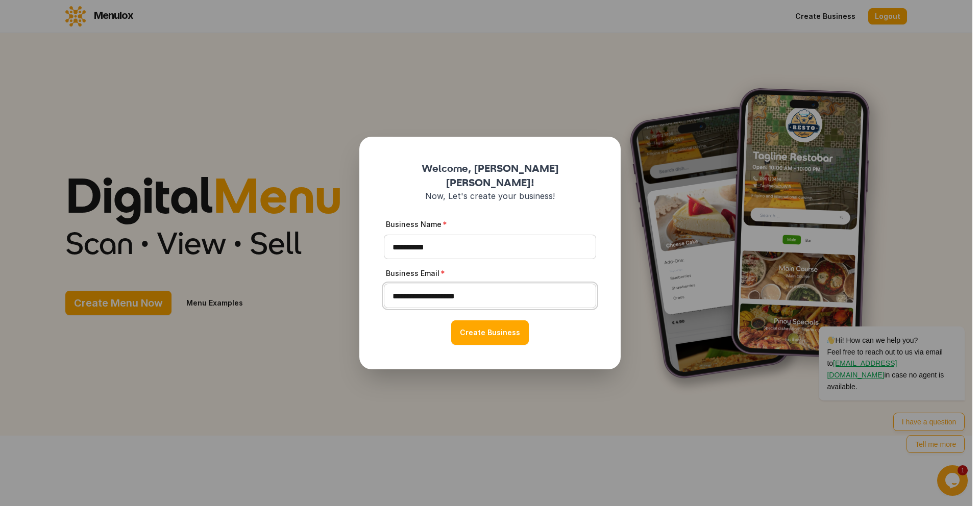  Describe the element at coordinates (490, 333) in the screenshot. I see `button: Create Business` at that location.